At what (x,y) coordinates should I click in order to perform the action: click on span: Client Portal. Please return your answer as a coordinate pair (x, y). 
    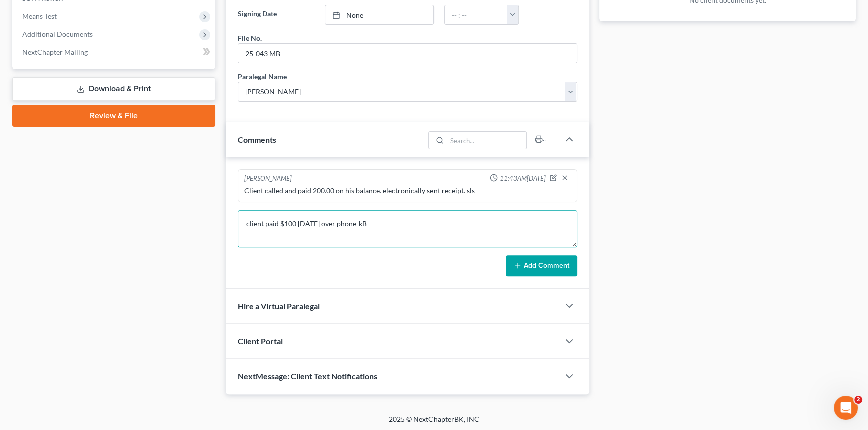
    Looking at the image, I should click on (260, 341).